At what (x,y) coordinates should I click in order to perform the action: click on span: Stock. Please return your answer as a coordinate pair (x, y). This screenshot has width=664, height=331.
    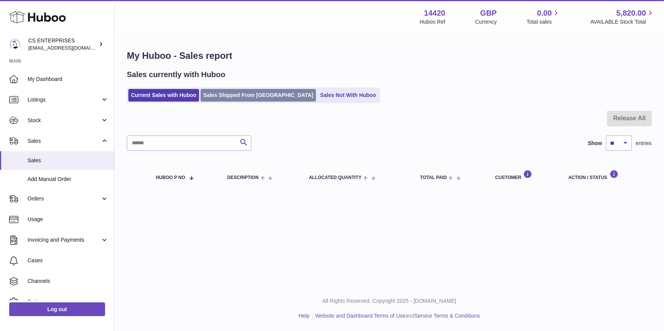
    Looking at the image, I should click on (64, 120).